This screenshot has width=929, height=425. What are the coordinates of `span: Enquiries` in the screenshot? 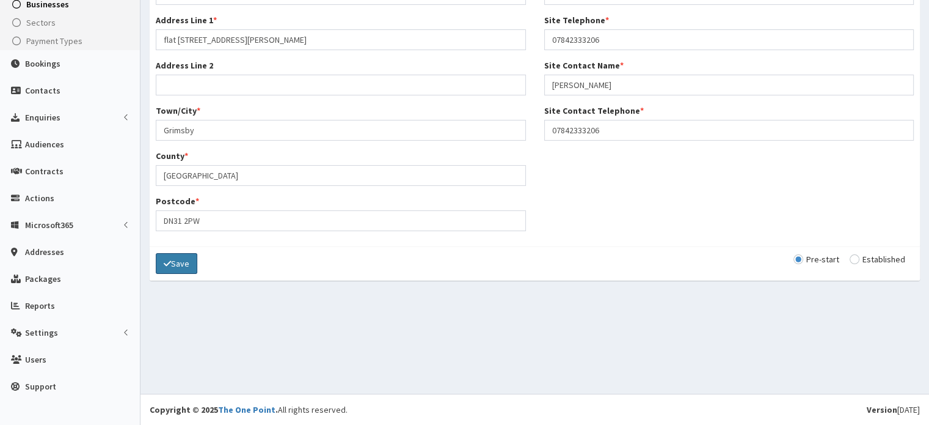 It's located at (43, 117).